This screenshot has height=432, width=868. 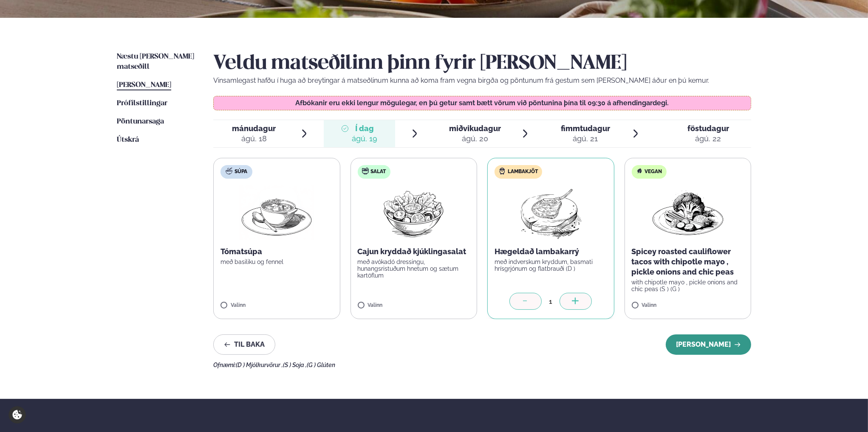 What do you see at coordinates (482, 103) in the screenshot?
I see `p: Afbókanir eru ekki lengur mögulegar, en þú getur samt bætt vörum við pöntunina þína til 09:30 á a...` at bounding box center [482, 103].